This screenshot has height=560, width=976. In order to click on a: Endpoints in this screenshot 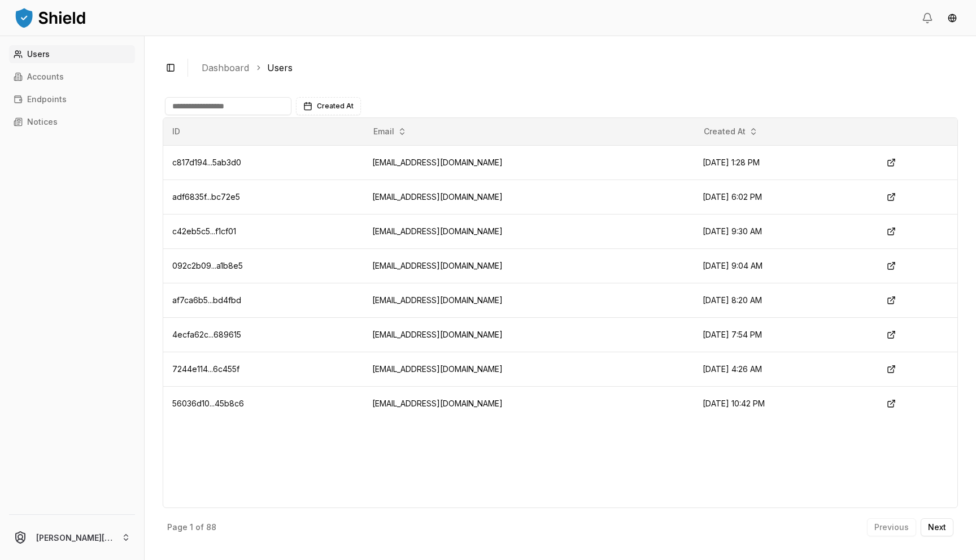, I will do `click(72, 100)`.